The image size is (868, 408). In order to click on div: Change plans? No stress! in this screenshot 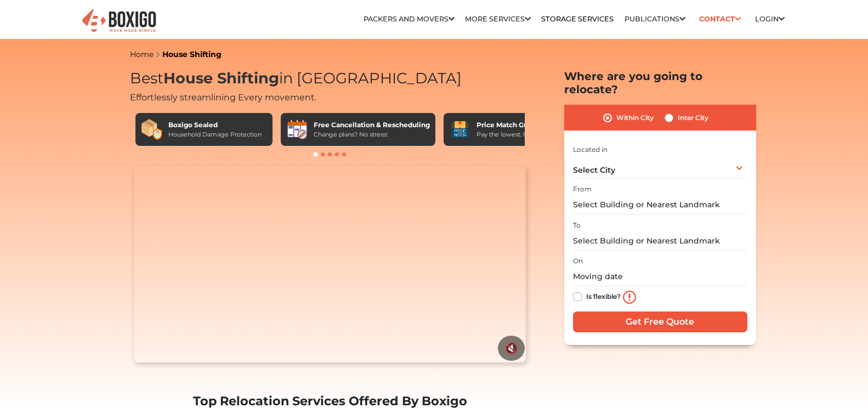, I will do `click(372, 134)`.